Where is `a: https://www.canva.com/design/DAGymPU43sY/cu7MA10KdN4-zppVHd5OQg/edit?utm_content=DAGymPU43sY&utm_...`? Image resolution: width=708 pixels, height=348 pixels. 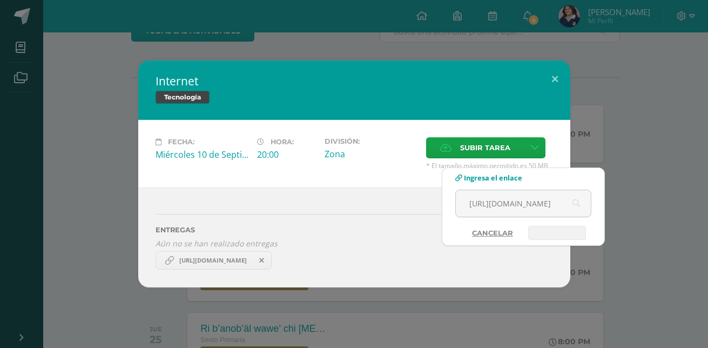 a: https://www.canva.com/design/DAGymPU43sY/cu7MA10KdN4-zppVHd5OQg/edit?utm_content=DAGymPU43sY&utm_... is located at coordinates (214, 260).